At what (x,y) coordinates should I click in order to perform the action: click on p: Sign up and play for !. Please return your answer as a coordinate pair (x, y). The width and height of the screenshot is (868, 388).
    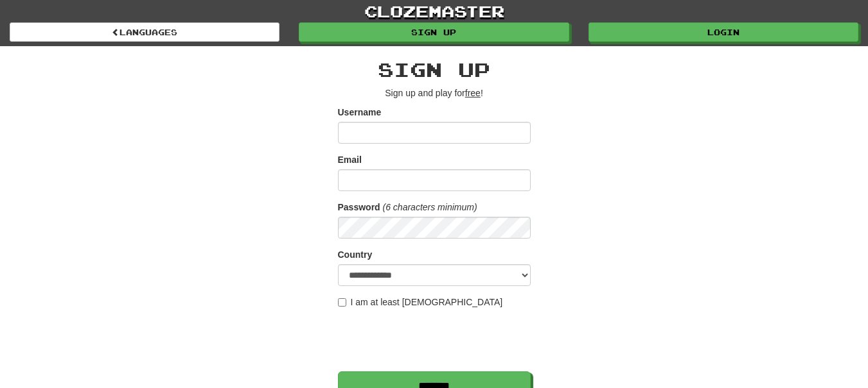
    Looking at the image, I should click on (434, 93).